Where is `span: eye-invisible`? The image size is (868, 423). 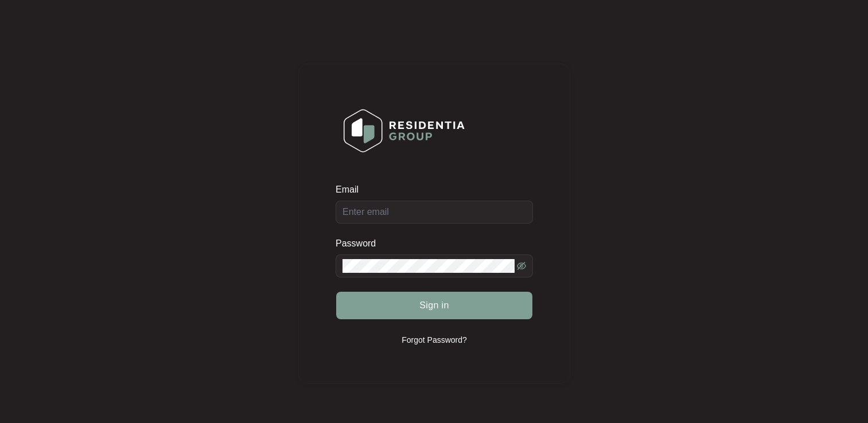 span: eye-invisible is located at coordinates (522, 266).